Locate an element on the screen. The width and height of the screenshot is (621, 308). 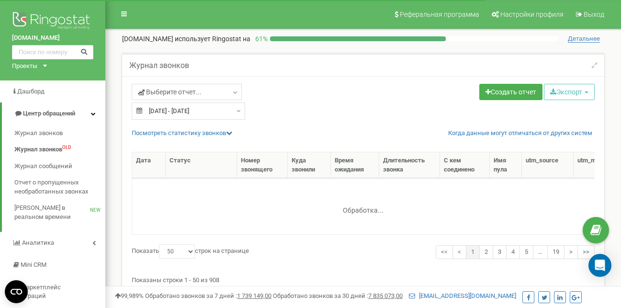
p: 61 % is located at coordinates (260, 39).